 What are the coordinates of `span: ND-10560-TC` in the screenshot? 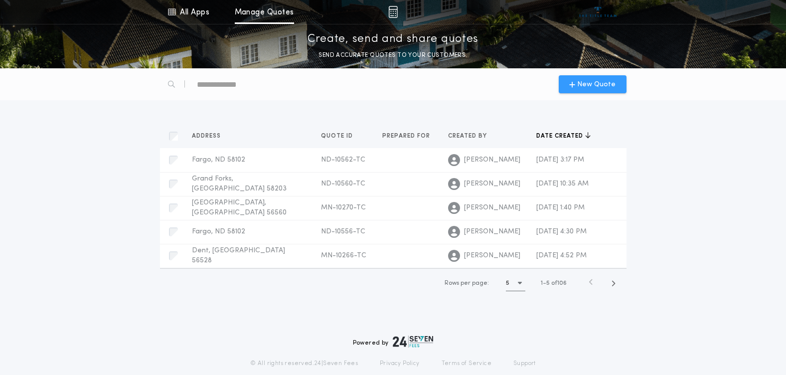 It's located at (343, 183).